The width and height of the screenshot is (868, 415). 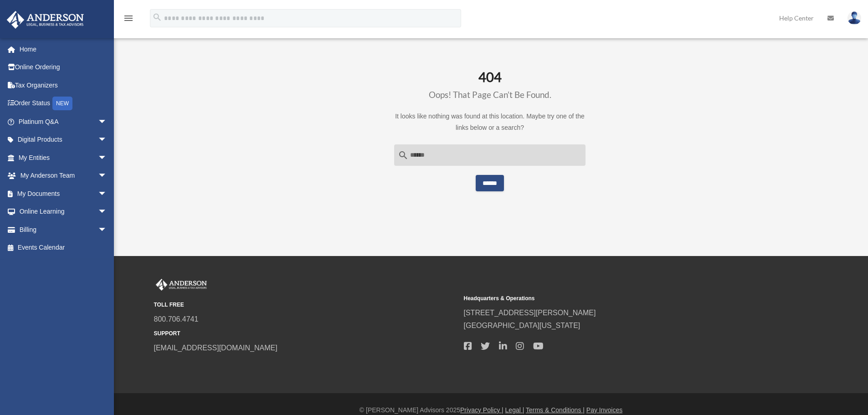 What do you see at coordinates (515, 410) in the screenshot?
I see `a: Legal |` at bounding box center [515, 410].